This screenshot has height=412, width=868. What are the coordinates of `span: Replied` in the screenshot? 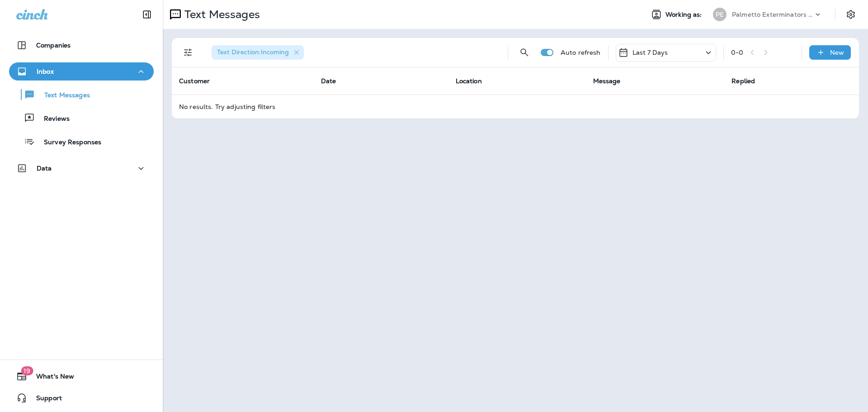 It's located at (743, 81).